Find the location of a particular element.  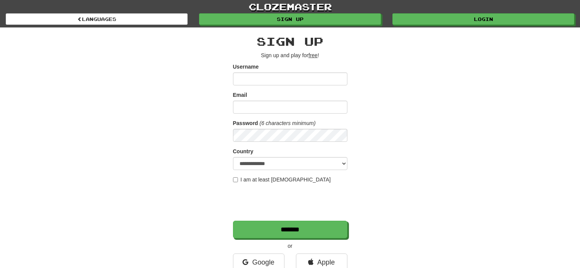

u: free is located at coordinates (313, 55).